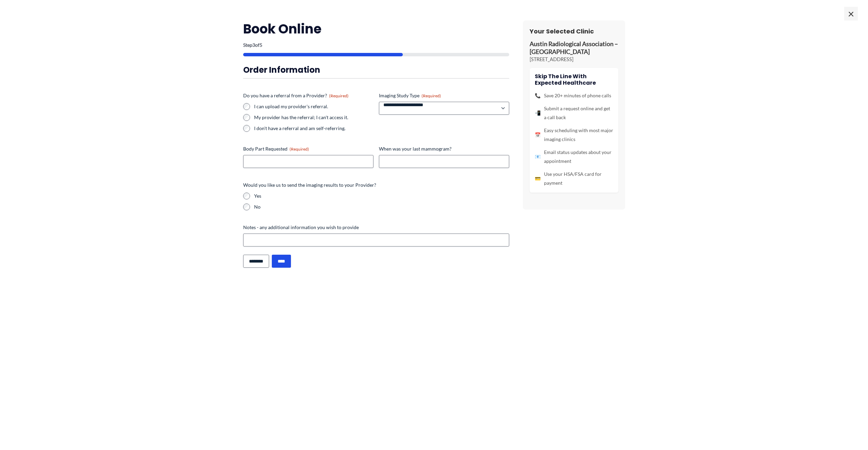  Describe the element at coordinates (376, 227) in the screenshot. I see `label: Notes - any additional information you wish to provide` at that location.